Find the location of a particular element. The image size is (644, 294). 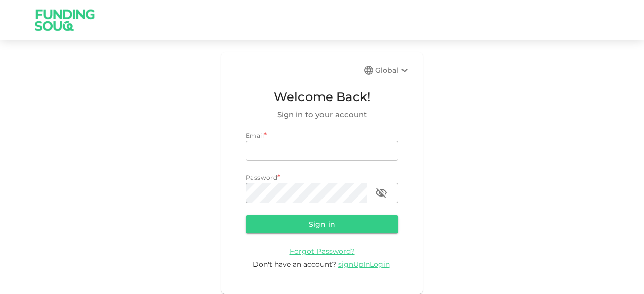

input: email is located at coordinates (322, 151).